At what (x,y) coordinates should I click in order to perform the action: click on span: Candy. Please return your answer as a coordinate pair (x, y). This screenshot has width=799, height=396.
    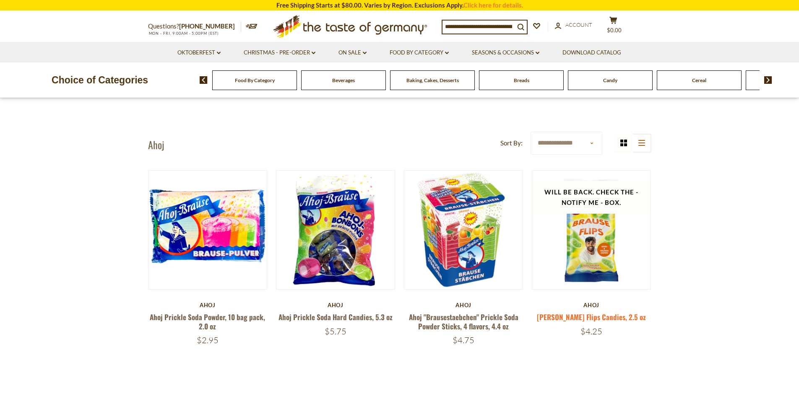
    Looking at the image, I should click on (610, 80).